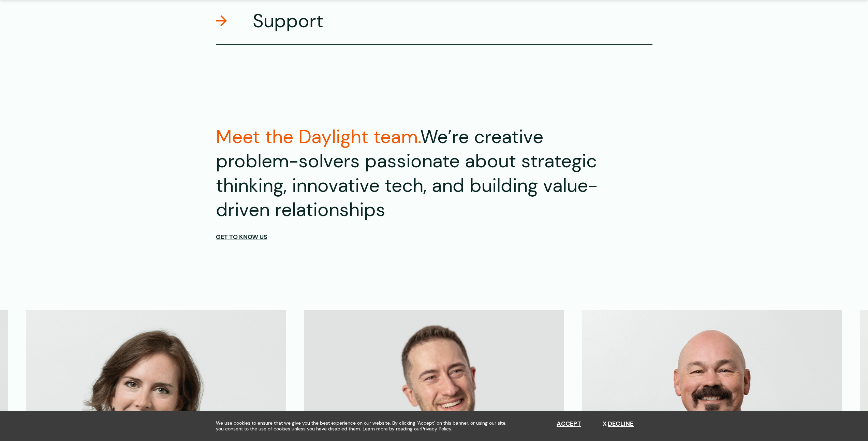 This screenshot has height=441, width=868. I want to click on span: We use cookies to ensure that we give you the best experience on our website. By clicking "Accept..., so click(364, 426).